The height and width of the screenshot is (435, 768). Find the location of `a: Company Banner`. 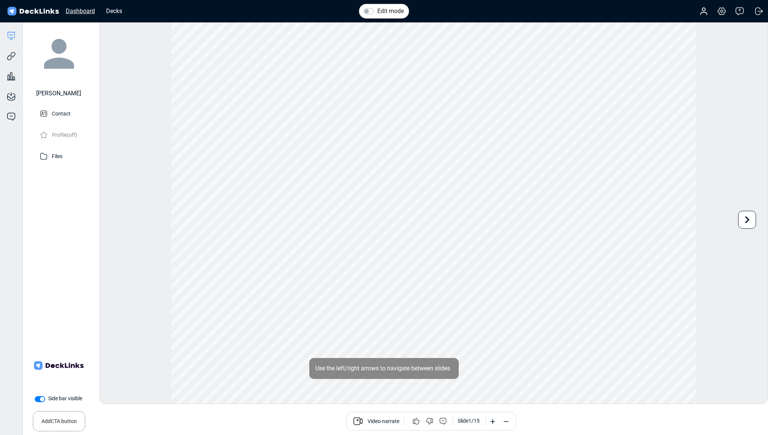

a: Company Banner is located at coordinates (59, 365).